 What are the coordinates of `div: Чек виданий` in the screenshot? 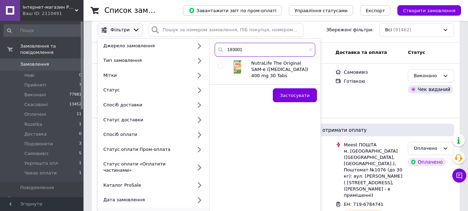 It's located at (430, 89).